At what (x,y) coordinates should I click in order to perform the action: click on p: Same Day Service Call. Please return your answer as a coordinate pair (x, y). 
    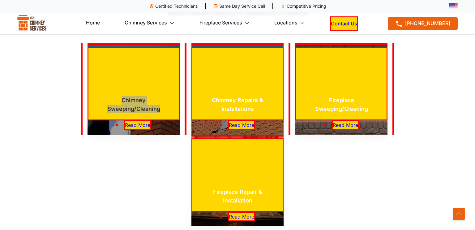
    Looking at the image, I should click on (242, 6).